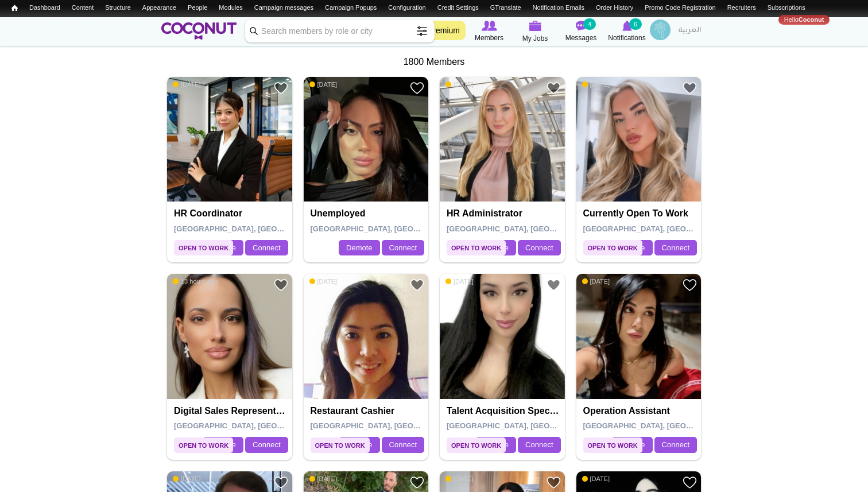 This screenshot has width=868, height=492. I want to click on a: Home, so click(14, 8).